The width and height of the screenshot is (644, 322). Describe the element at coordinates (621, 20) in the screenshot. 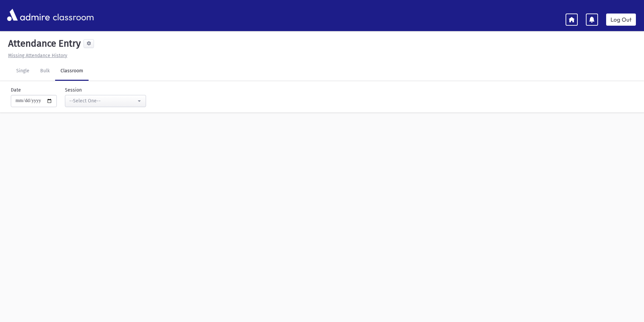

I see `a: Log Out` at that location.